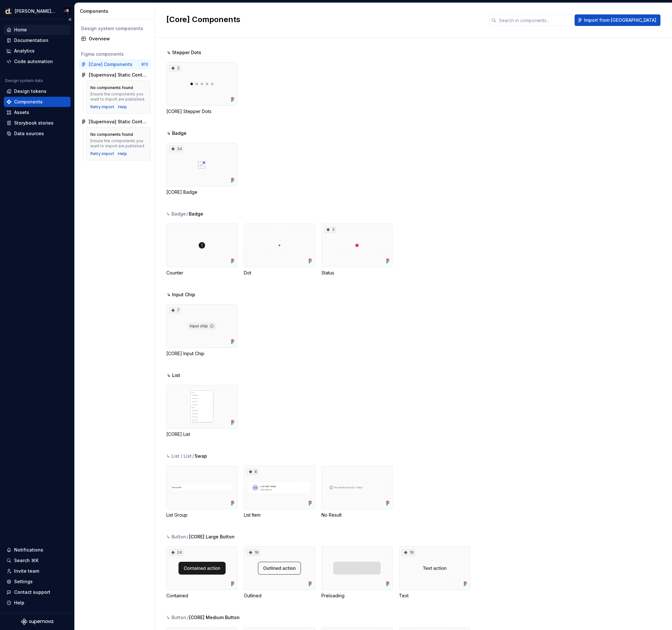 The image size is (672, 630). Describe the element at coordinates (176, 552) in the screenshot. I see `div: 24` at that location.